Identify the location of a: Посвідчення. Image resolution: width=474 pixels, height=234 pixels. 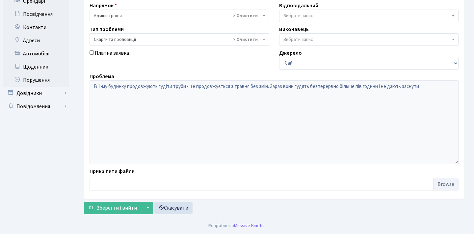
(36, 14).